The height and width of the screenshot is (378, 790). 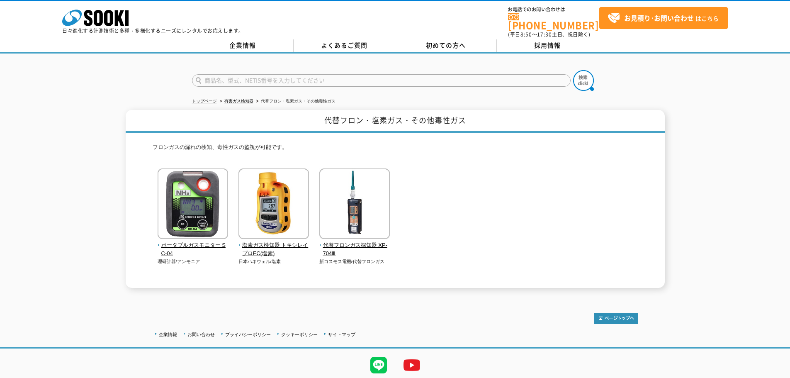 What do you see at coordinates (274, 246) in the screenshot?
I see `a: 塩素ガス検知器 トキシレイプロEC(塩素)` at bounding box center [274, 246].